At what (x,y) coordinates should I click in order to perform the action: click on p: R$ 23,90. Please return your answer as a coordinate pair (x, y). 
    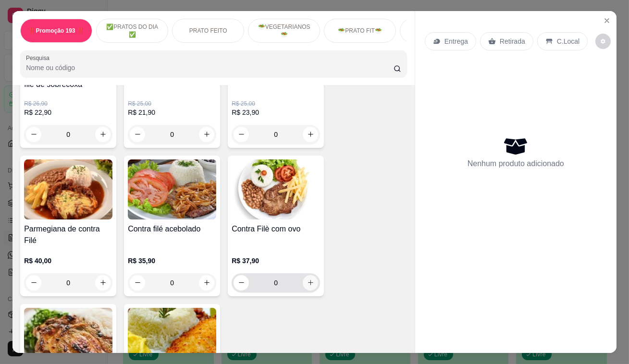
    Looking at the image, I should click on (276, 113).